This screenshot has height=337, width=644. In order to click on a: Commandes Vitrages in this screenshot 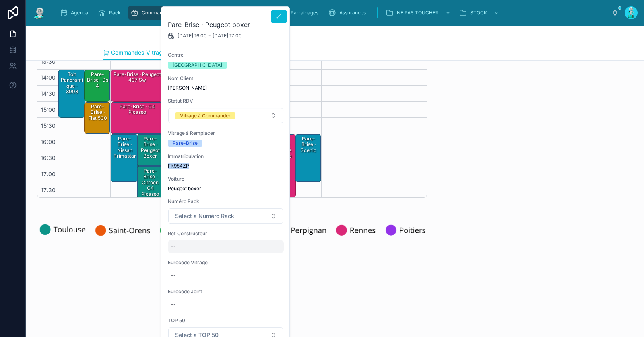, I will do `click(136, 53)`.